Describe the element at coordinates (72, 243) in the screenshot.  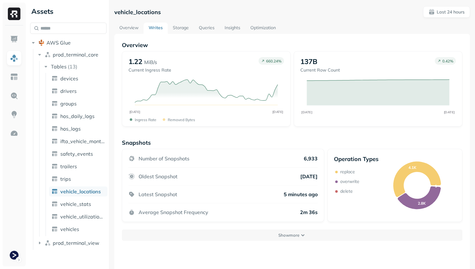
I see `button: prod_terminal_view` at that location.